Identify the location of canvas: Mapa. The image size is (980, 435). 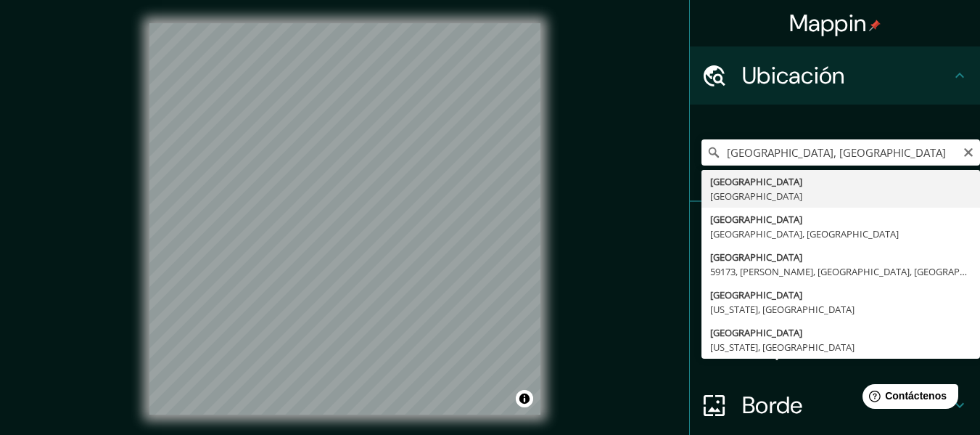
(345, 218).